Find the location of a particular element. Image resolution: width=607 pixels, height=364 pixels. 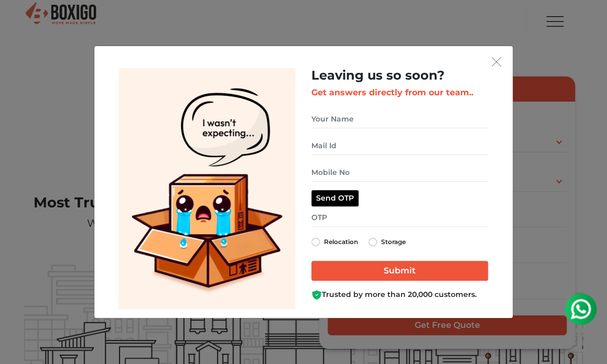

input: Submit is located at coordinates (400, 271).